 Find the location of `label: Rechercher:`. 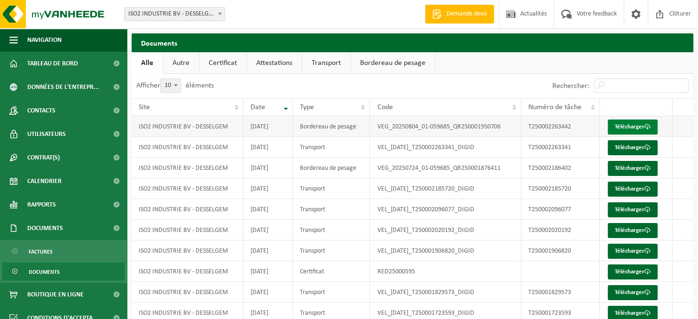

label: Rechercher: is located at coordinates (571, 86).